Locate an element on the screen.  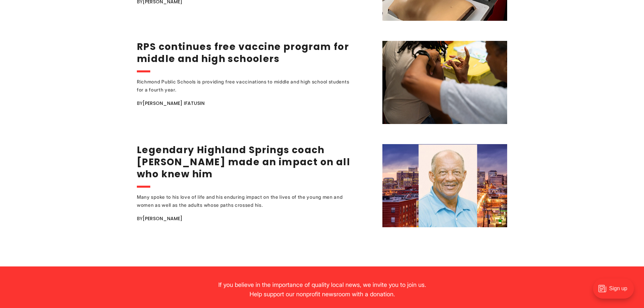
a: RPS continues free vaccine program for middle and high schoolers is located at coordinates (243, 53).